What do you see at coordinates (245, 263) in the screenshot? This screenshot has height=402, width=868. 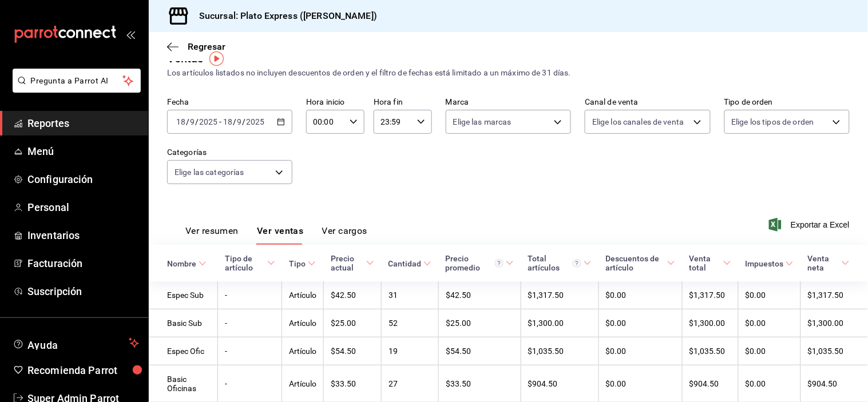 I see `div: Tipo de artículo` at bounding box center [245, 263].